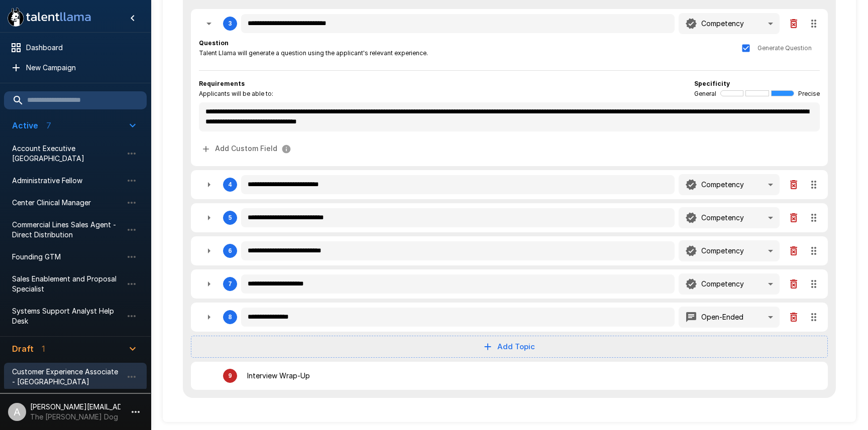  What do you see at coordinates (213, 43) in the screenshot?
I see `b: Question` at bounding box center [213, 43].